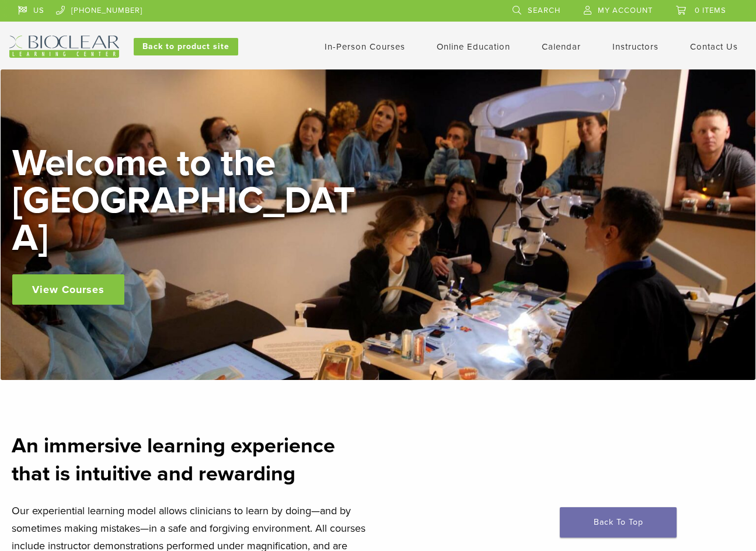 The image size is (756, 551). What do you see at coordinates (365, 46) in the screenshot?
I see `a: In-Person Courses` at bounding box center [365, 46].